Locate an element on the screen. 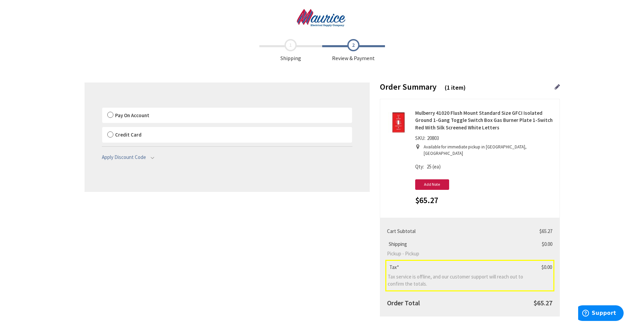 This screenshot has width=644, height=324. span: Tax service is offline, and our customer support will reach out to confirm the totals. is located at coordinates (458, 281).